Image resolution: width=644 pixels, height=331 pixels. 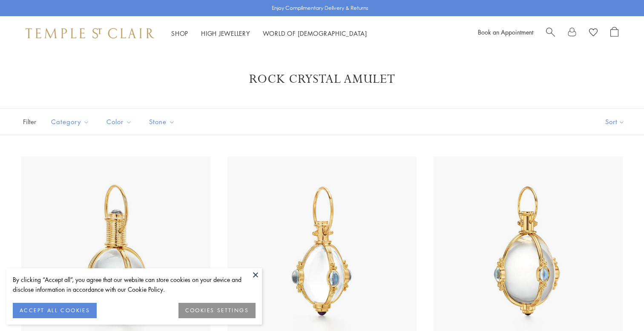 I want to click on button: Show sort by, so click(x=615, y=122).